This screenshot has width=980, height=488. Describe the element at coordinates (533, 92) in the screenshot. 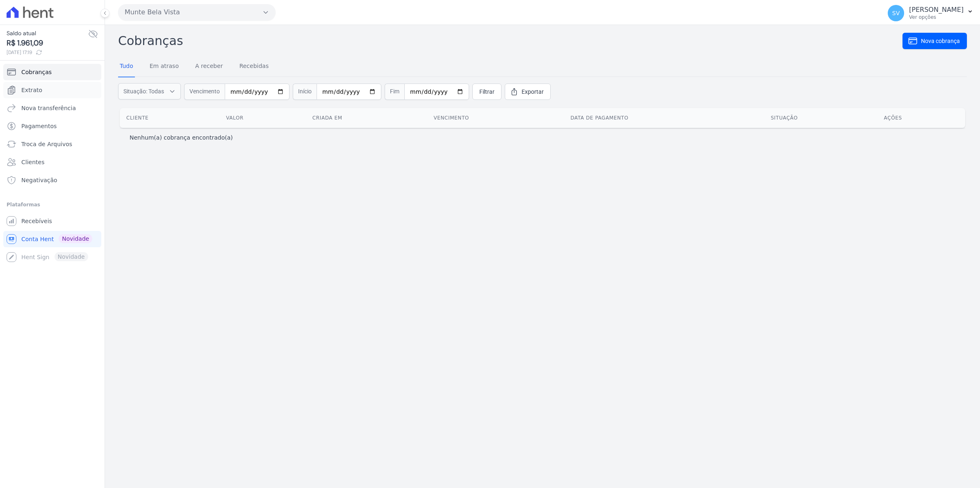

I see `span: Exportar` at that location.